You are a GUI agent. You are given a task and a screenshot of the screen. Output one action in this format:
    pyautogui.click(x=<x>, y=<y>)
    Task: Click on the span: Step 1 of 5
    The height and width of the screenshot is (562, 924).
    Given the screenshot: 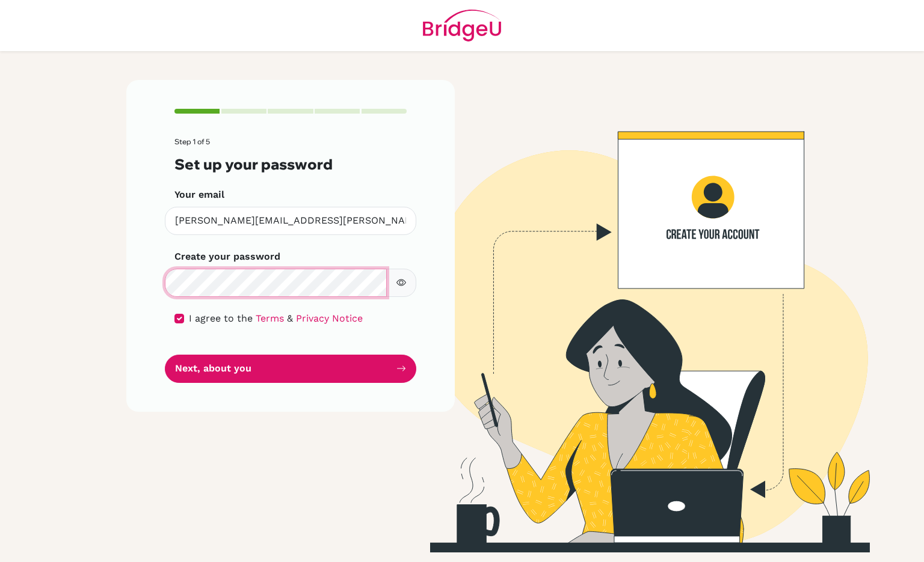 What is the action you would take?
    pyautogui.click(x=192, y=141)
    